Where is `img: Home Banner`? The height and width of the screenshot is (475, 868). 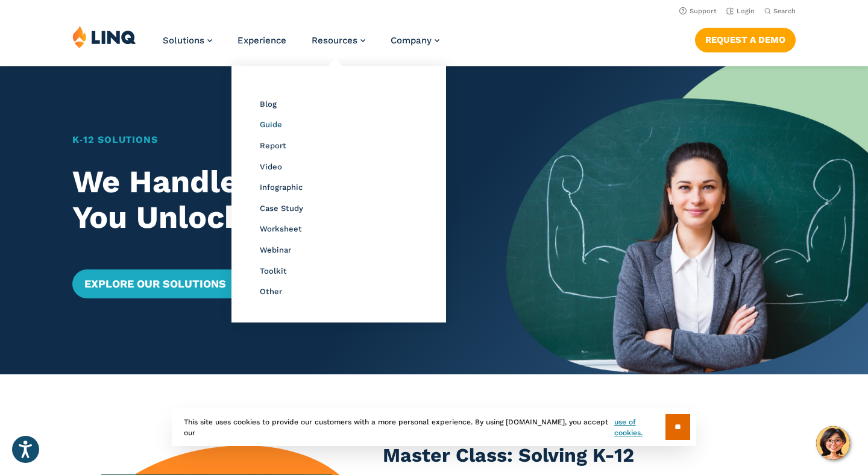
img: Home Banner is located at coordinates (687, 220).